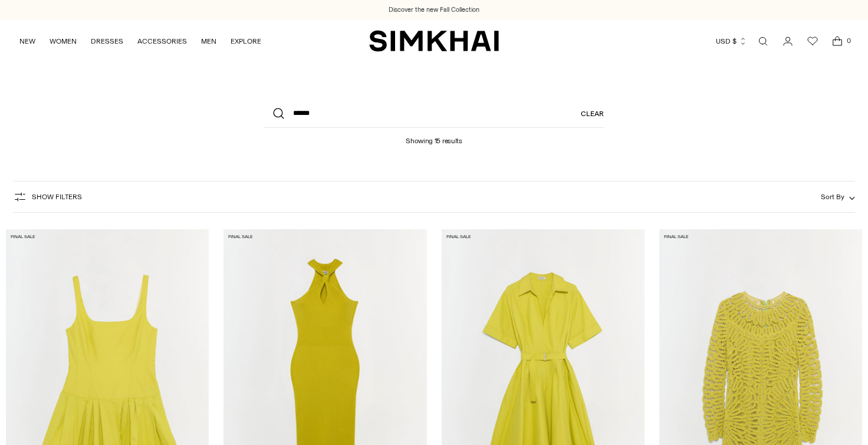 Image resolution: width=868 pixels, height=445 pixels. Describe the element at coordinates (434, 136) in the screenshot. I see `h1: Showing 15 results` at that location.